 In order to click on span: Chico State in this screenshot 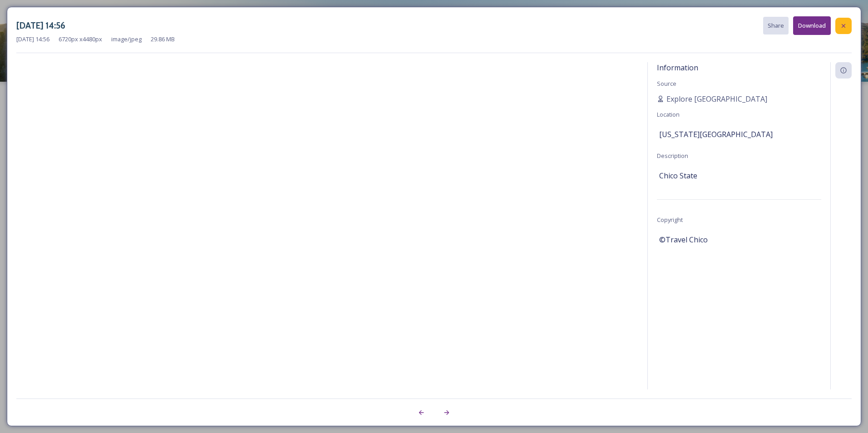, I will do `click(679, 175)`.